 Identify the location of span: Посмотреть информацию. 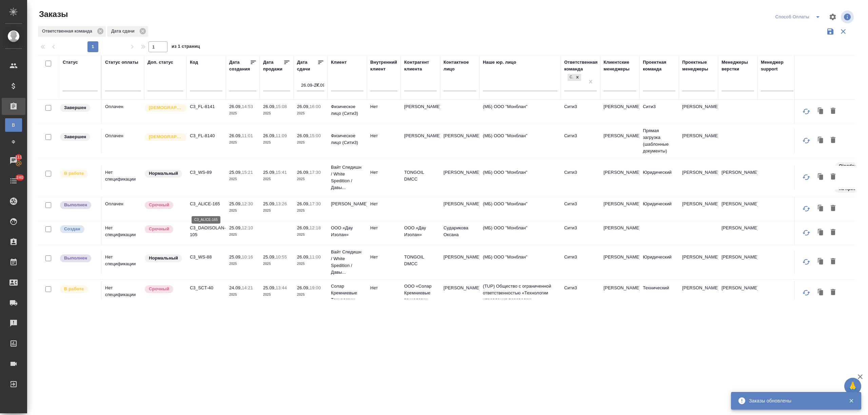
(848, 17).